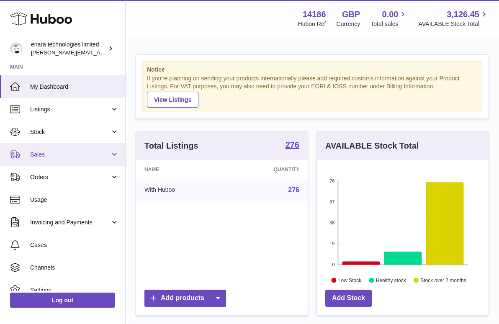 The height and width of the screenshot is (324, 499). Describe the element at coordinates (70, 222) in the screenshot. I see `span: Invoicing and Payments` at that location.